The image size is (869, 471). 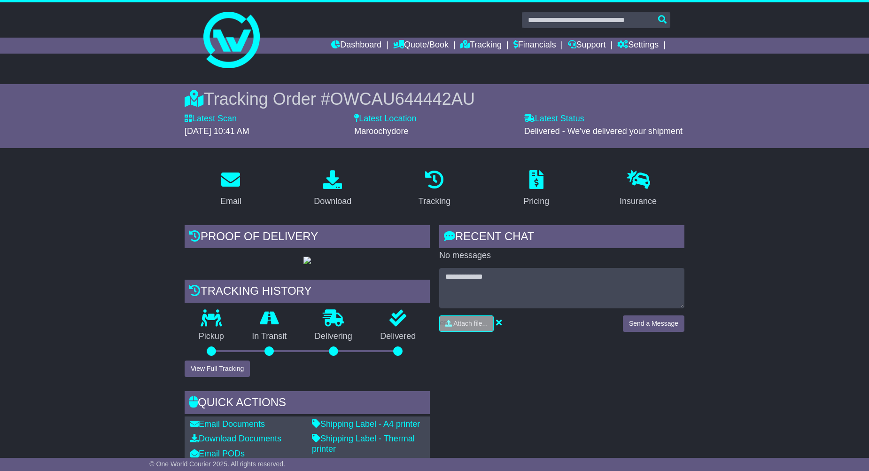 What do you see at coordinates (554, 119) in the screenshot?
I see `label: Latest Status` at bounding box center [554, 119].